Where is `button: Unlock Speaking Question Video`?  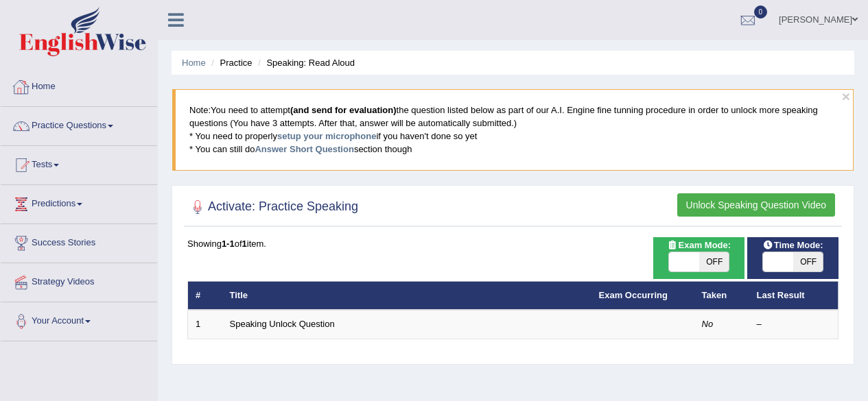 button: Unlock Speaking Question Video is located at coordinates (756, 205).